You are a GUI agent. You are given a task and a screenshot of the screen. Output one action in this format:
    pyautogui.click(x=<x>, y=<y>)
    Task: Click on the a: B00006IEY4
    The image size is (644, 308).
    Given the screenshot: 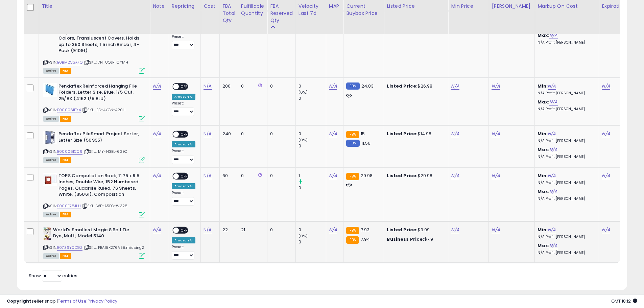 What is the action you would take?
    pyautogui.click(x=69, y=110)
    